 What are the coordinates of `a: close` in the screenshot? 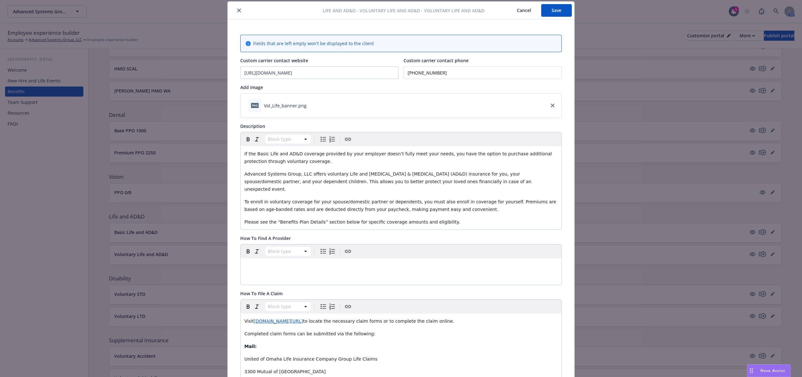 It's located at (553, 106).